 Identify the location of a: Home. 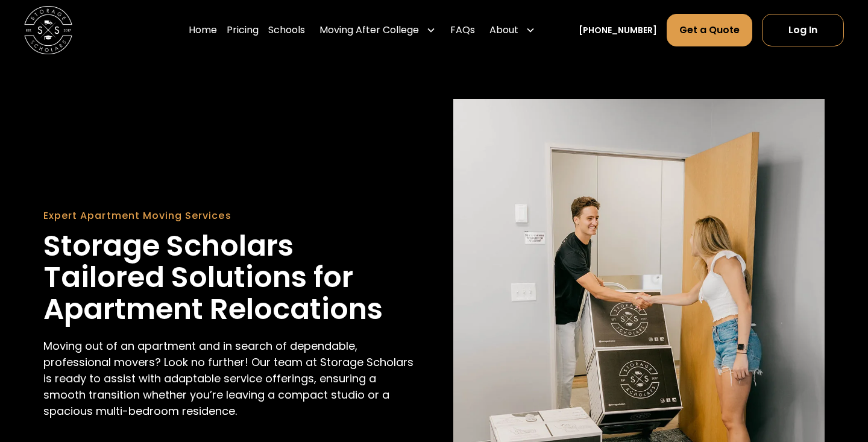
(203, 30).